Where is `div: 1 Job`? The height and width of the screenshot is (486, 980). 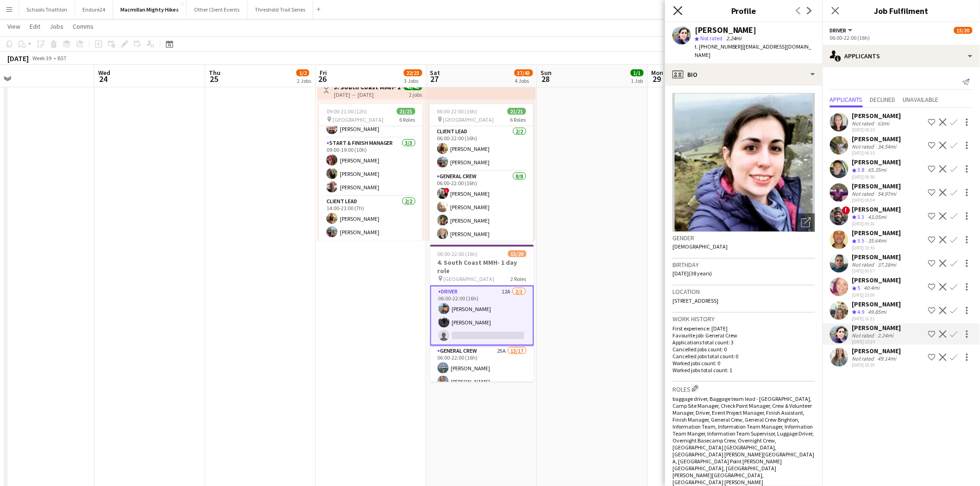
div: 1 Job is located at coordinates (637, 80).